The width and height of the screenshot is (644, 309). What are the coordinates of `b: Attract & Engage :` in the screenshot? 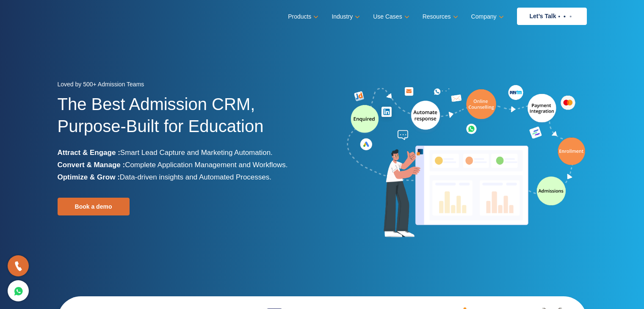 It's located at (89, 153).